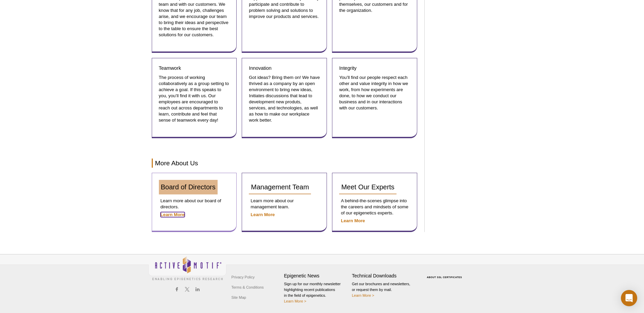 Image resolution: width=644 pixels, height=313 pixels. What do you see at coordinates (284, 68) in the screenshot?
I see `h4: Innovation` at bounding box center [284, 68].